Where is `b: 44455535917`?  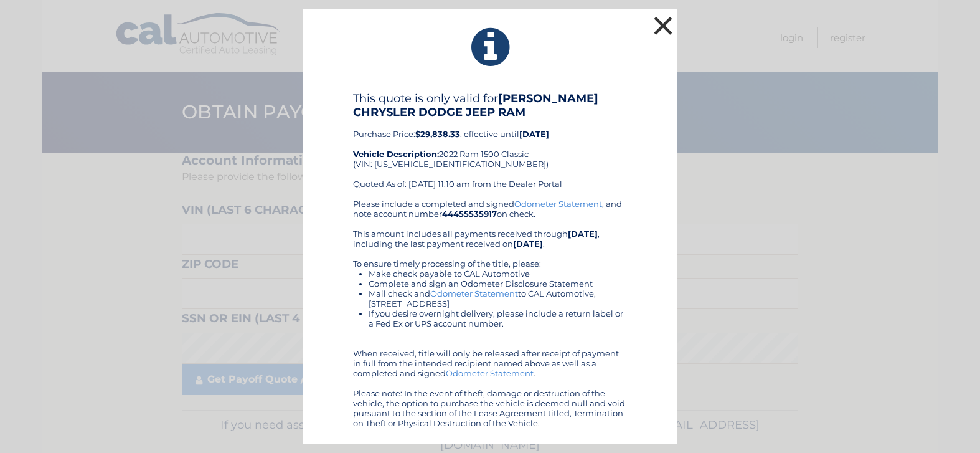 b: 44455535917 is located at coordinates (469, 214).